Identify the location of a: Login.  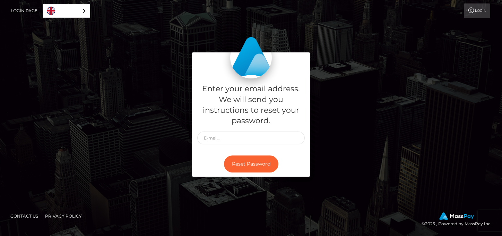
(477, 11).